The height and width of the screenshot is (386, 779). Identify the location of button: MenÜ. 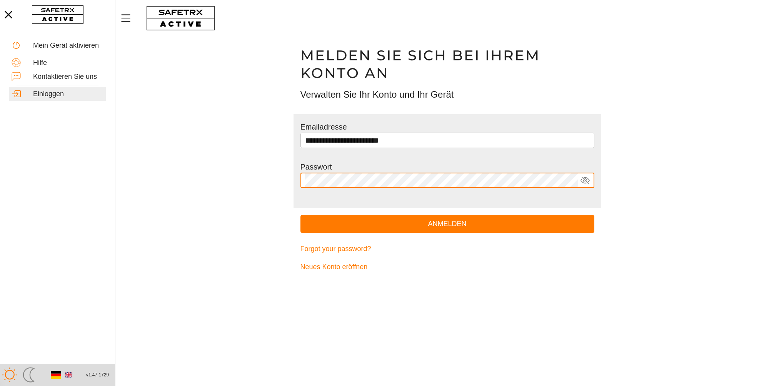
(129, 18).